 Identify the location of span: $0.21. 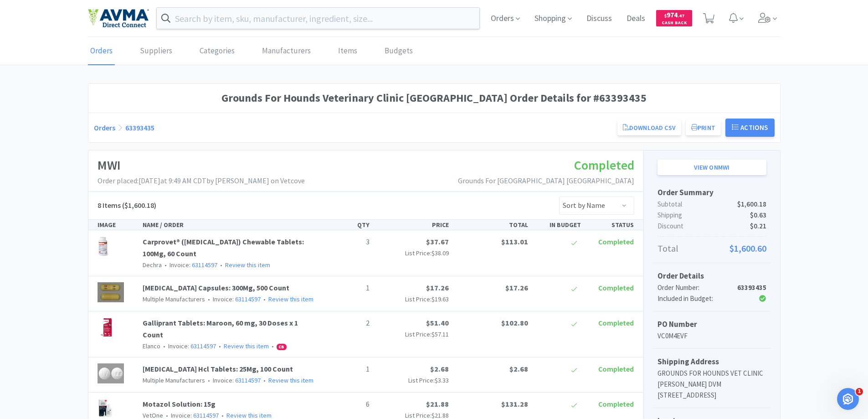
(758, 226).